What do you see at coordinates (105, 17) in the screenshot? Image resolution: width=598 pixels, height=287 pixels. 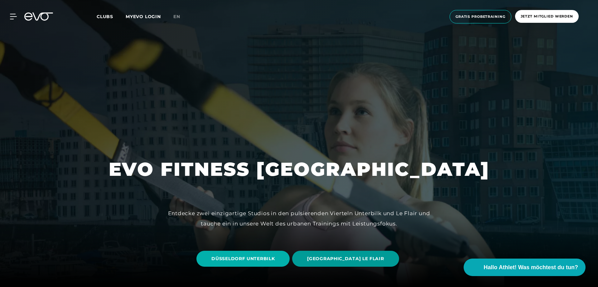 I see `span: Clubs` at bounding box center [105, 17].